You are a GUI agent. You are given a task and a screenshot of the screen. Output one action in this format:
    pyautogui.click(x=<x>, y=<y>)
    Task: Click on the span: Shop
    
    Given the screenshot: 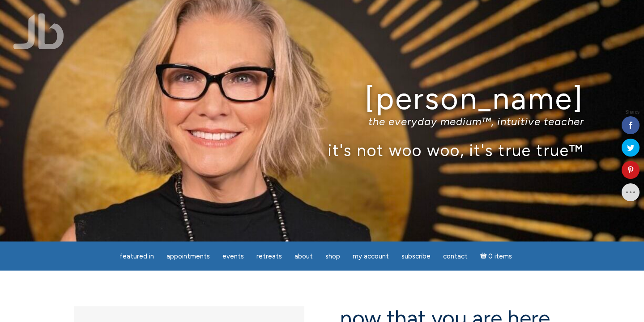 What is the action you would take?
    pyautogui.click(x=333, y=256)
    